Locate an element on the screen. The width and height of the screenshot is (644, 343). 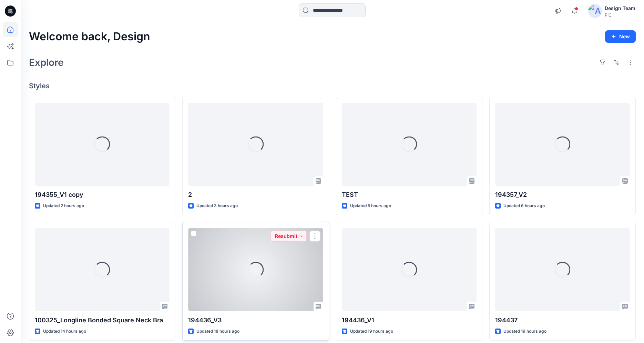
p: 194436_V1 is located at coordinates (409, 320).